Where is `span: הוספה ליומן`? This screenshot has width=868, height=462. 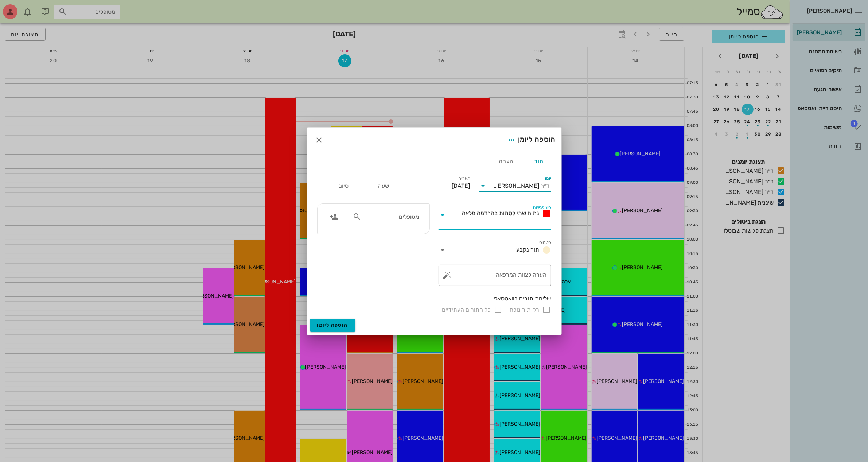 span: הוספה ליומן is located at coordinates (333, 325).